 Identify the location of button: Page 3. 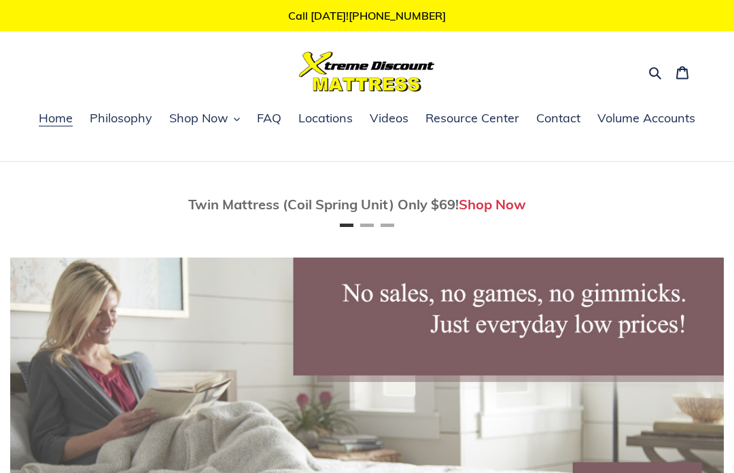
(387, 225).